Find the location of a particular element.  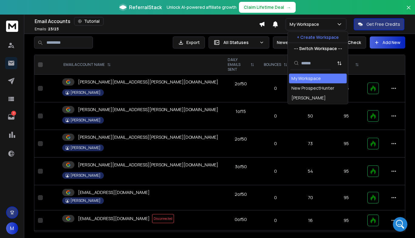

p: + Create Workspace is located at coordinates (318, 37).